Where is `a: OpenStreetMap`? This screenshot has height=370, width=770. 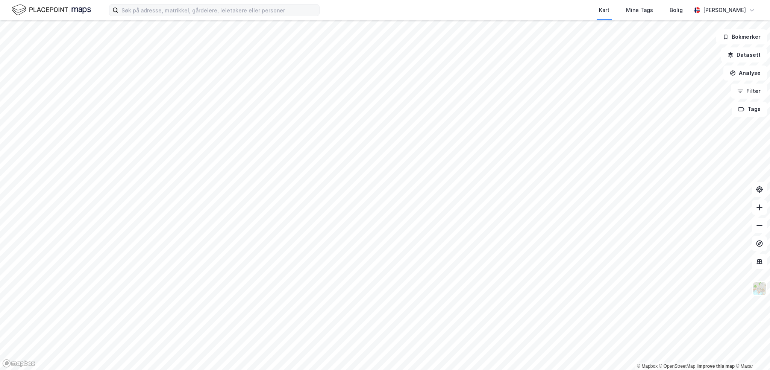 a: OpenStreetMap is located at coordinates (677, 366).